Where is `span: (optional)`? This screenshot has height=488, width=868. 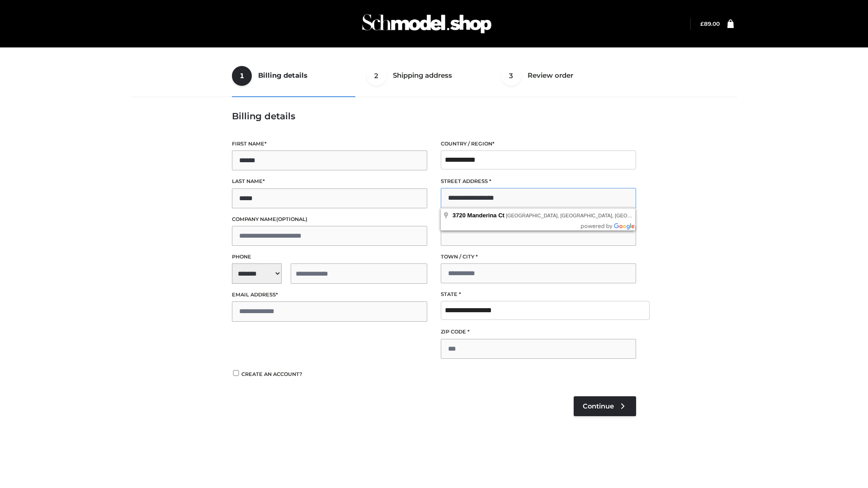 span: (optional) is located at coordinates (292, 220).